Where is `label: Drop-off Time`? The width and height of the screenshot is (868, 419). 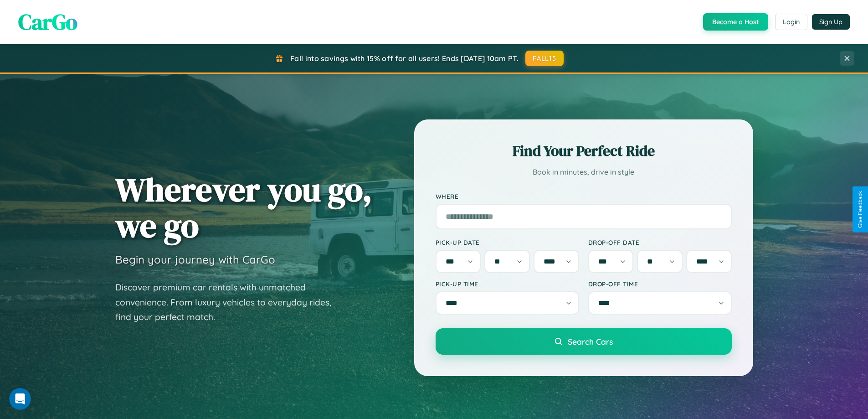 label: Drop-off Time is located at coordinates (659, 284).